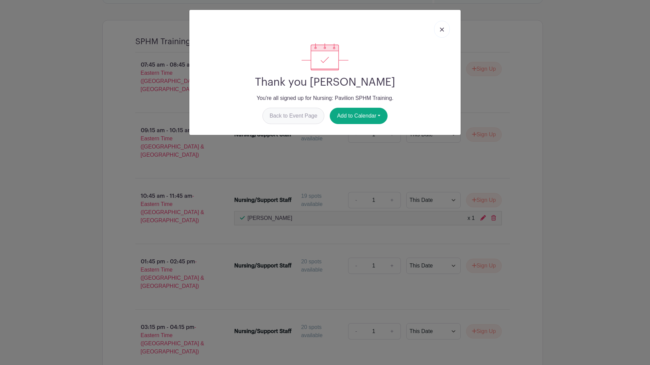 This screenshot has width=650, height=365. Describe the element at coordinates (325, 98) in the screenshot. I see `p: You're all signed up for Nursing: Pavilion SPHM Training.` at that location.